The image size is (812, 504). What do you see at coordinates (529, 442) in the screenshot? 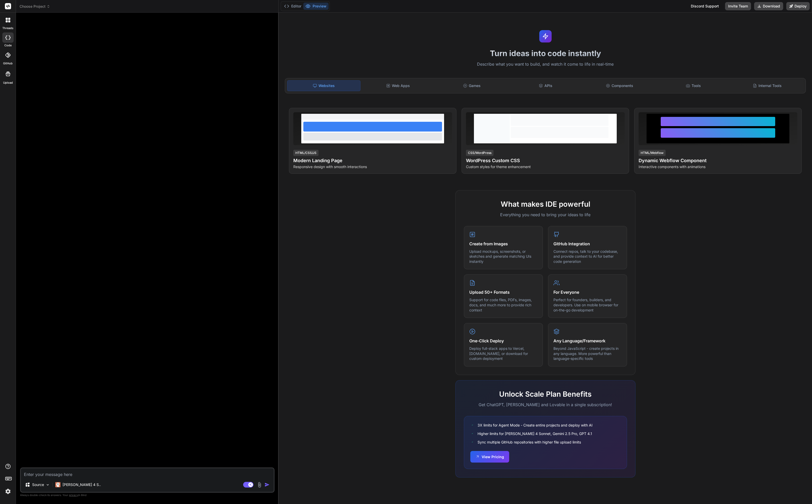
I see `span: Sync multiple GitHub repositories with higher file upload limits` at bounding box center [529, 442].